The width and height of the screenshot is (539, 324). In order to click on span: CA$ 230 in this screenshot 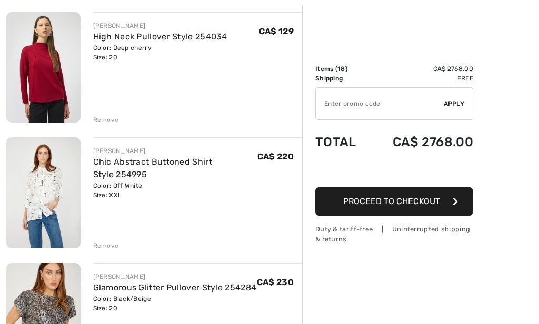, I will do `click(275, 282)`.